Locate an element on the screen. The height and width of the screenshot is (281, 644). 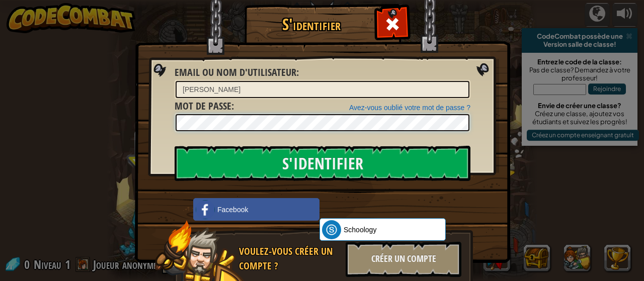
input: S'identifier is located at coordinates (322, 163).